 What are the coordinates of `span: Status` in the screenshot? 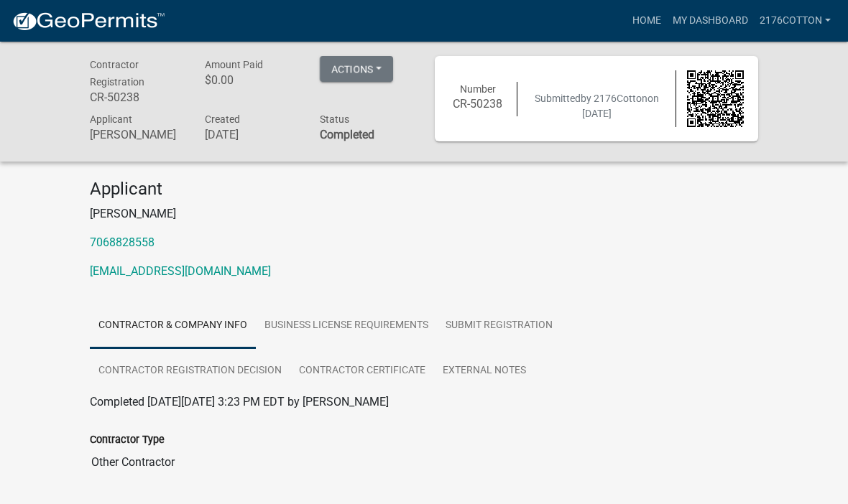 It's located at (334, 119).